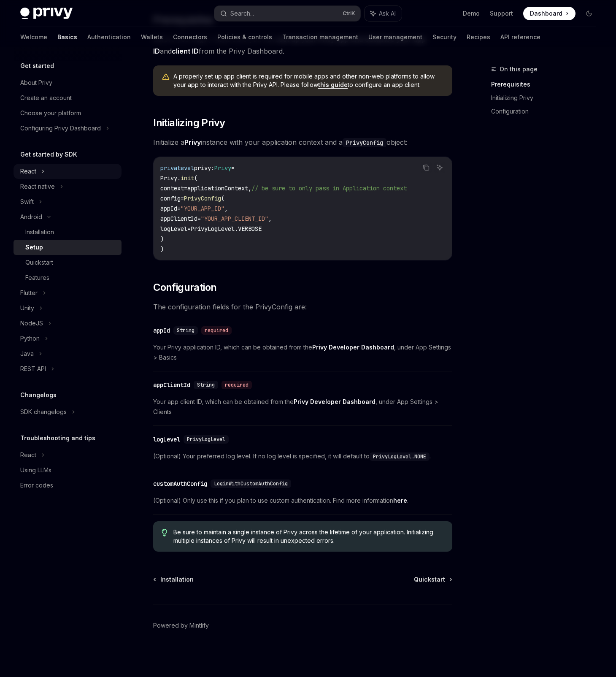 The width and height of the screenshot is (616, 677). I want to click on a: Features, so click(68, 278).